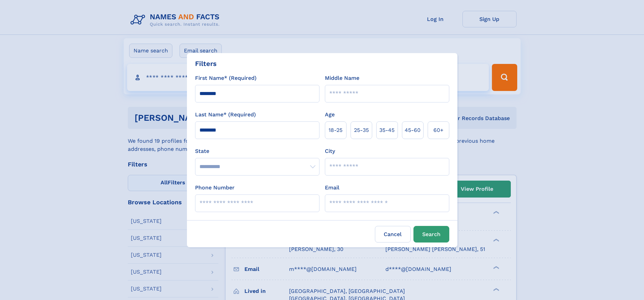 The width and height of the screenshot is (644, 300). What do you see at coordinates (361, 130) in the screenshot?
I see `span: 25‑35` at bounding box center [361, 130].